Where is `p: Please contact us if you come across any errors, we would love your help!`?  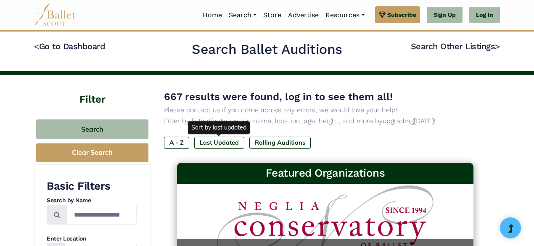 p: Please contact us if you come across any errors, we would love your help! is located at coordinates (325, 110).